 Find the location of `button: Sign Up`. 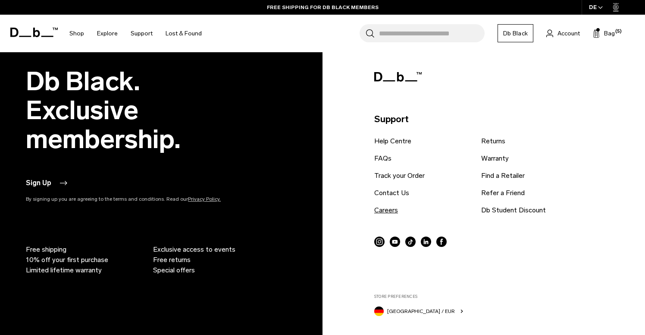

button: Sign Up is located at coordinates (47, 183).